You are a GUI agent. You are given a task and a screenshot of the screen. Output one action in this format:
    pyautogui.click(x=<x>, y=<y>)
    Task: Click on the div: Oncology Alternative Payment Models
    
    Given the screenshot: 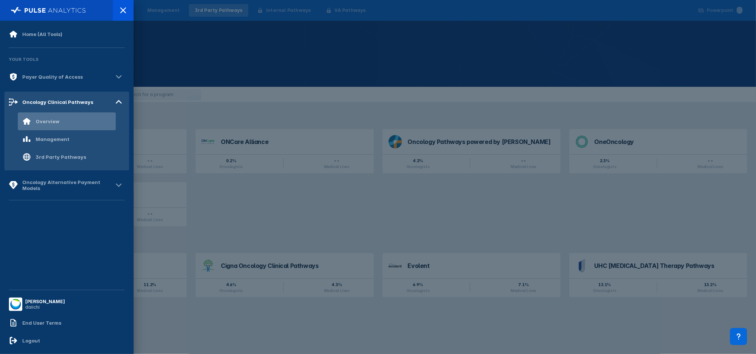 What is the action you would take?
    pyautogui.click(x=68, y=185)
    